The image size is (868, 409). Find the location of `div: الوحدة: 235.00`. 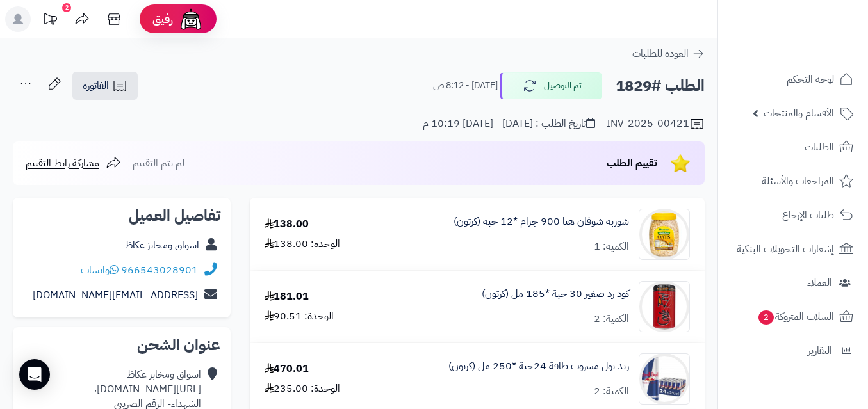

div: الوحدة: 235.00 is located at coordinates (303, 389).